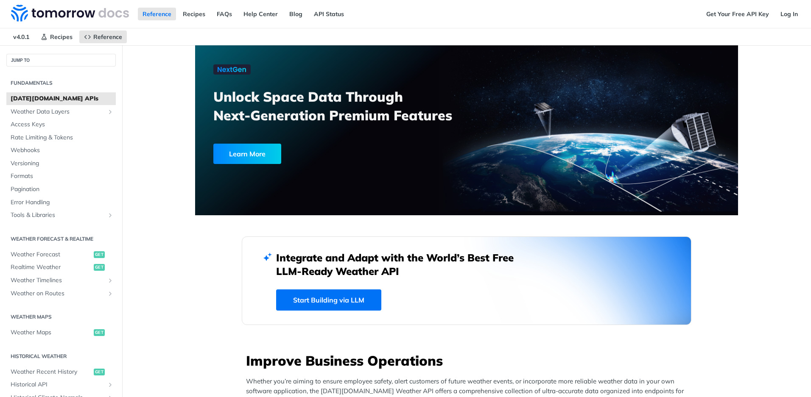 This screenshot has width=811, height=397. I want to click on a: Weather on RoutesShow subpages for Weather on Routes, so click(61, 294).